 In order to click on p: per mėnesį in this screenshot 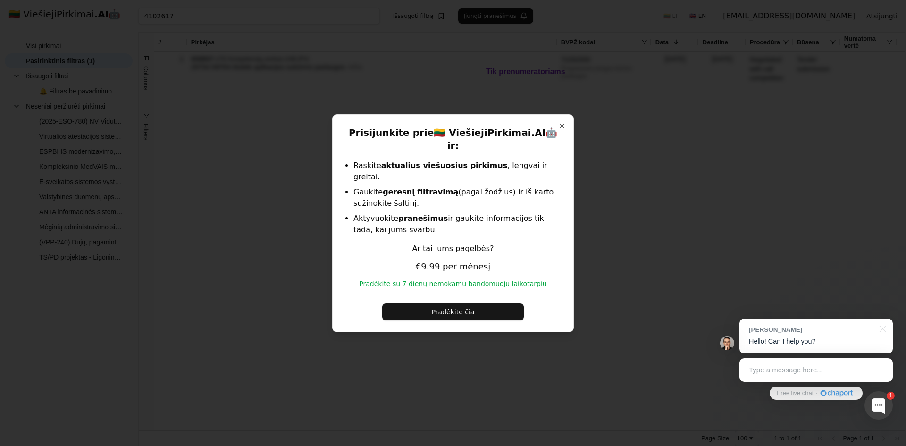, I will do `click(453, 267)`.